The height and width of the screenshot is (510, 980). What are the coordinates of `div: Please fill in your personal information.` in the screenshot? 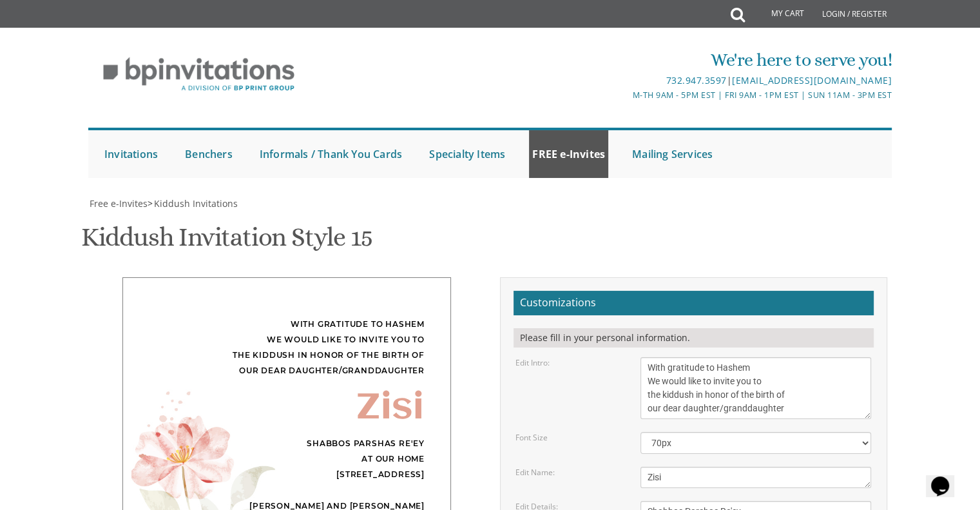 It's located at (693, 337).